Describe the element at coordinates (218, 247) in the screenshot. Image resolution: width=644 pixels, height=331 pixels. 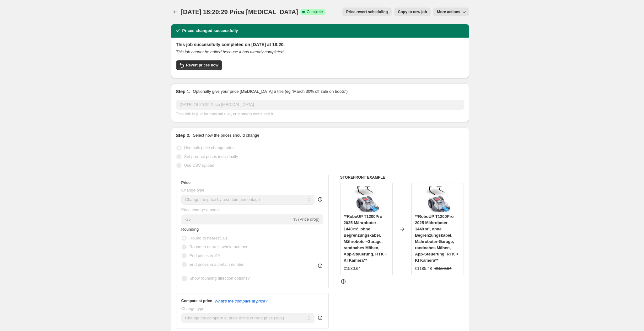
I see `span: Round to nearest whole number` at that location.